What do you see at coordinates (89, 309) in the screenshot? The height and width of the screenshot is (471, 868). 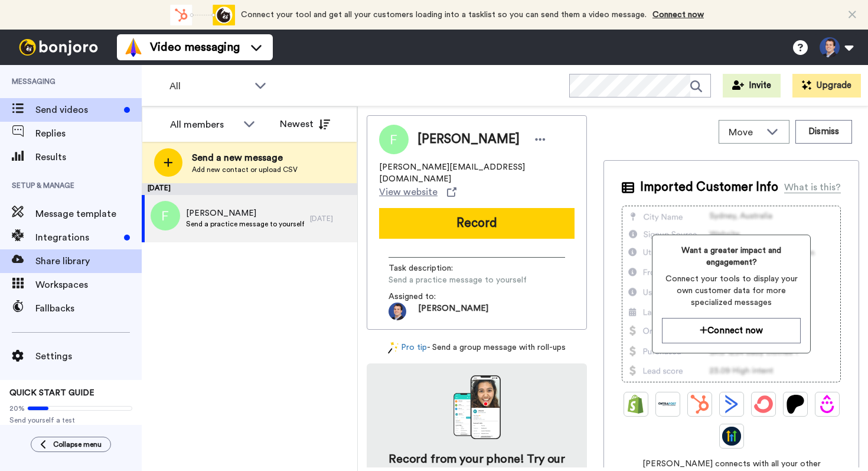 I see `span: Fallbacks` at bounding box center [89, 309].